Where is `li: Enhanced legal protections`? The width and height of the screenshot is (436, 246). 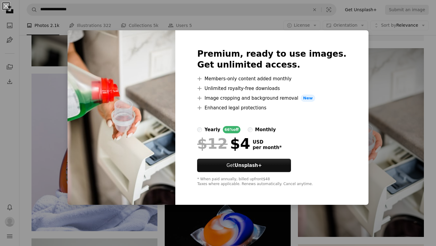 li: Enhanced legal protections is located at coordinates (272, 108).